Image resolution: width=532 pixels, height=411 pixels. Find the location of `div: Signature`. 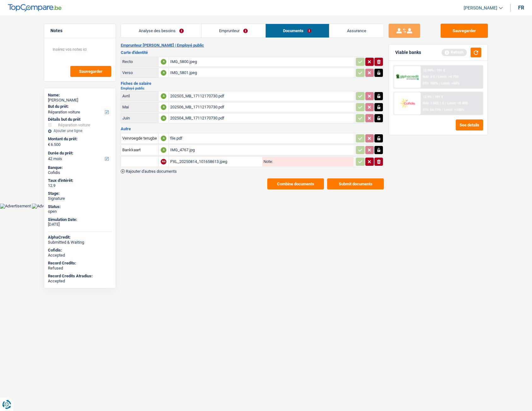

div: Signature is located at coordinates (80, 199).